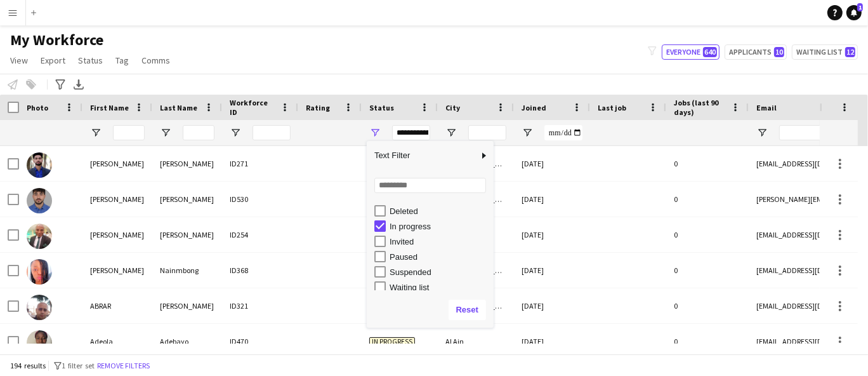 The height and width of the screenshot is (376, 868). I want to click on span: Comms, so click(156, 61).